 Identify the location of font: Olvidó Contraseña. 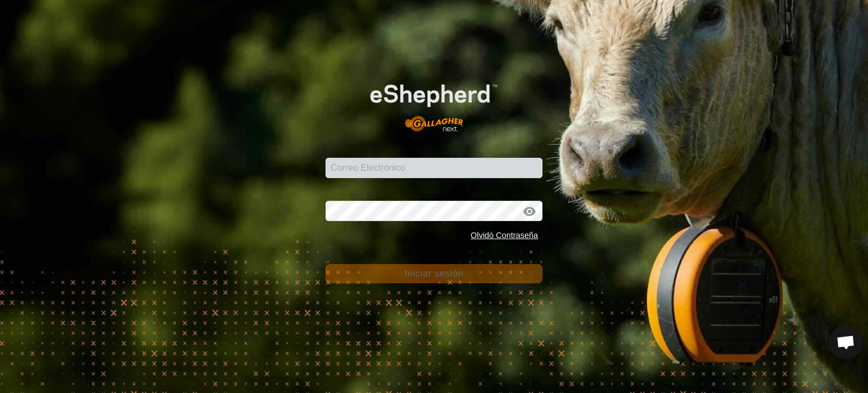
(504, 235).